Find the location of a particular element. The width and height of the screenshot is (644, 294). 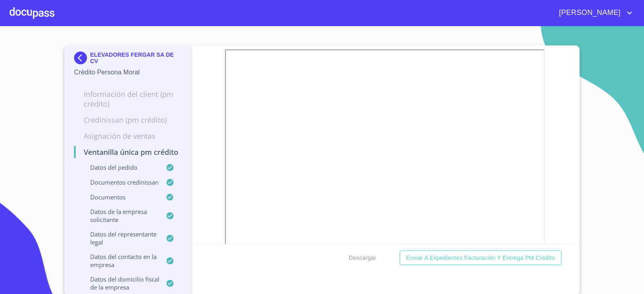

p: Credinissan (PM crédito) is located at coordinates (128, 120).